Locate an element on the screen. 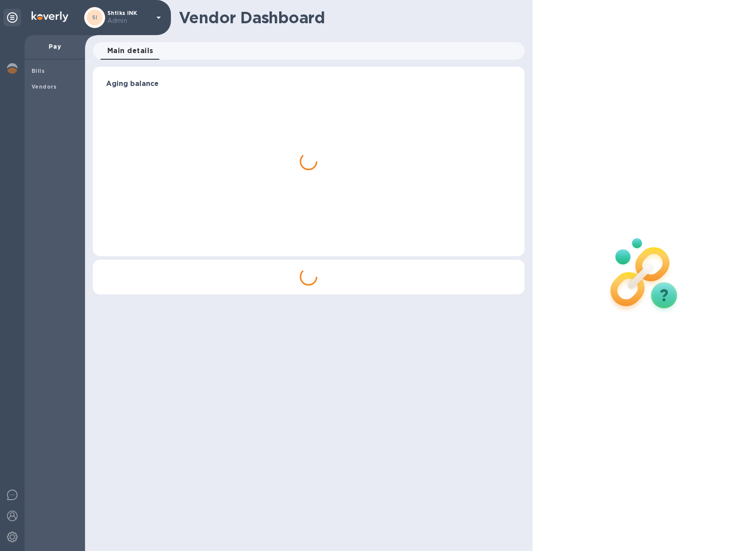  p: Pay is located at coordinates (55, 46).